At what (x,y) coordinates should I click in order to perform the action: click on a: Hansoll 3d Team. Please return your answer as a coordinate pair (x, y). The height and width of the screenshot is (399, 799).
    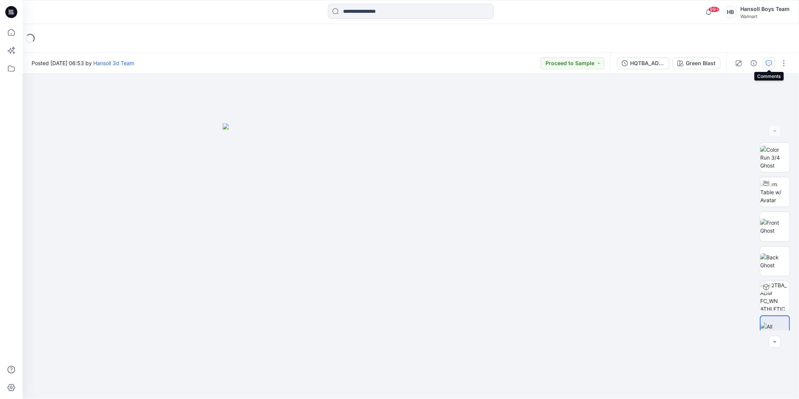
    Looking at the image, I should click on (114, 63).